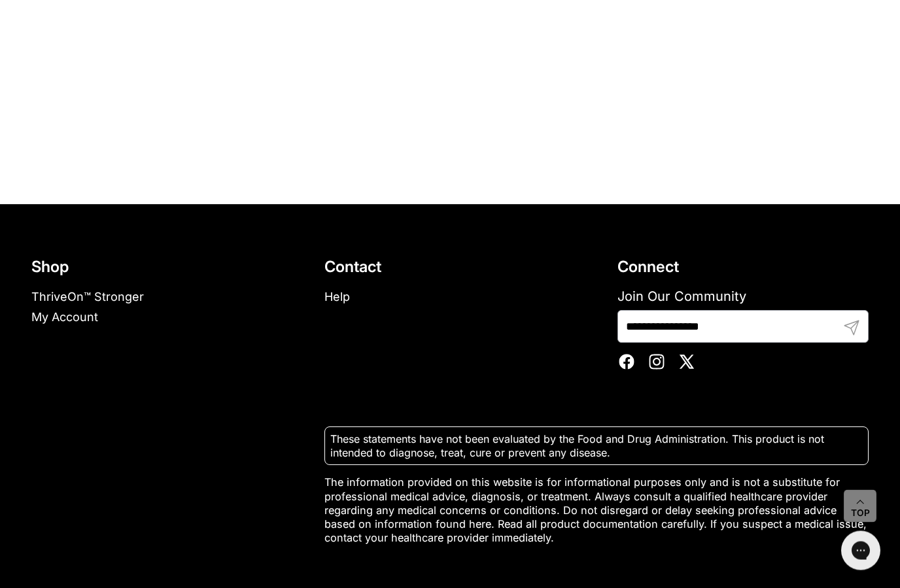 Image resolution: width=900 pixels, height=588 pixels. What do you see at coordinates (337, 297) in the screenshot?
I see `a: Help` at bounding box center [337, 297].